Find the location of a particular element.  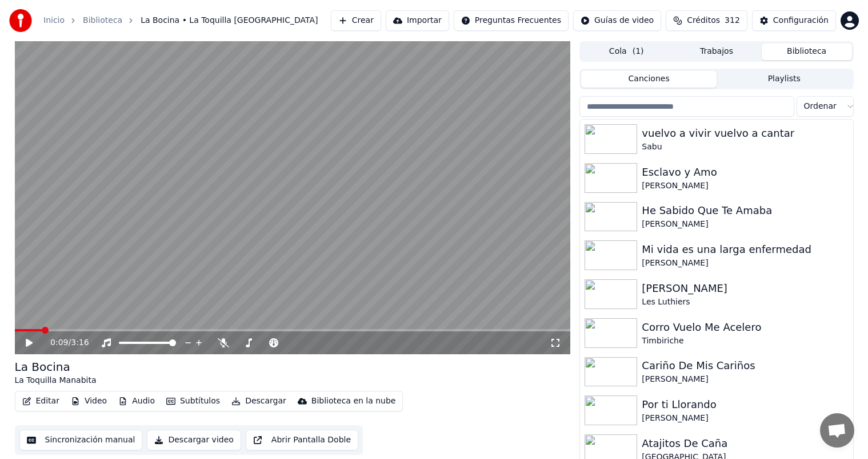

button: Trabajos is located at coordinates (717, 51).